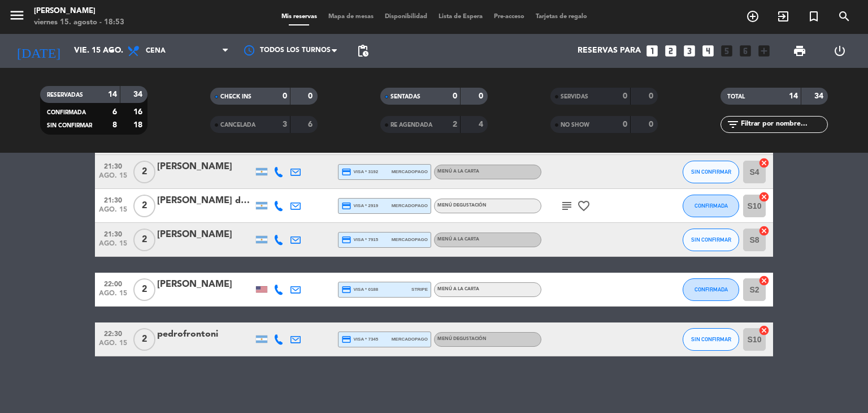 The image size is (868, 413). I want to click on i: looks_5, so click(727, 51).